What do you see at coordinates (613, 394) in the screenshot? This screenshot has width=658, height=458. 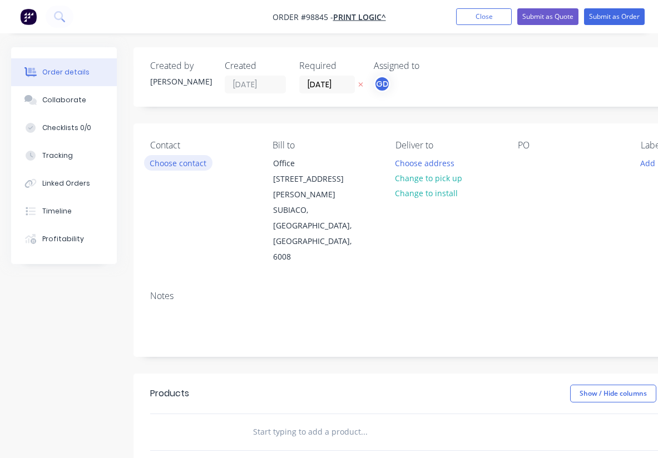 I see `button: Show / Hide columns` at bounding box center [613, 394].